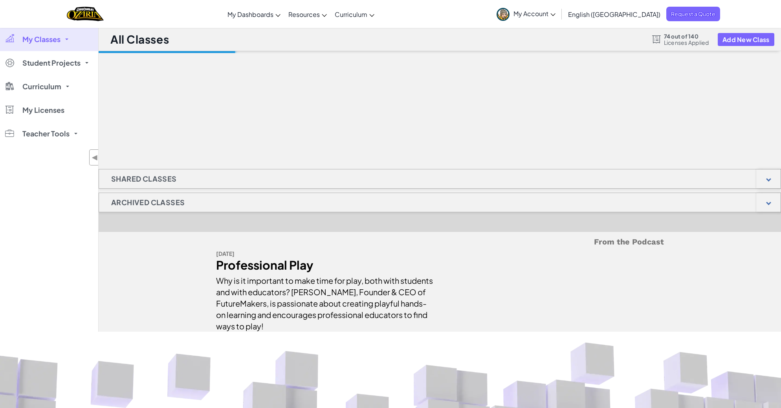 Image resolution: width=781 pixels, height=408 pixels. Describe the element at coordinates (746, 39) in the screenshot. I see `button: Add New Class` at that location.